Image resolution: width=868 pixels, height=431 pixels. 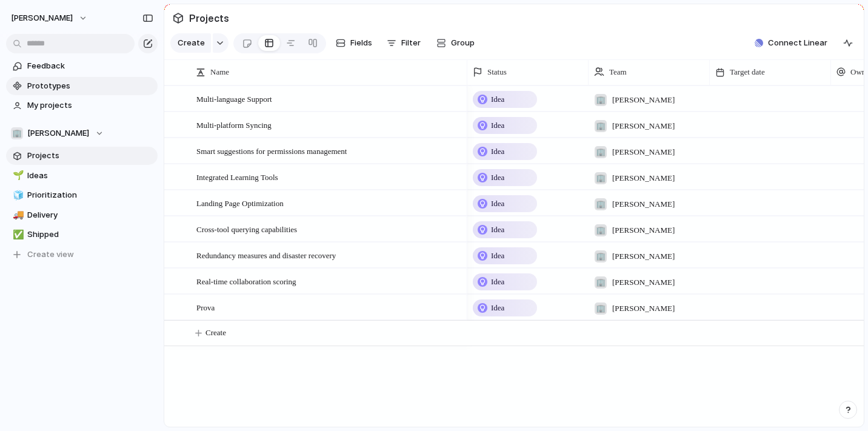 I want to click on span: Delivery, so click(x=90, y=216).